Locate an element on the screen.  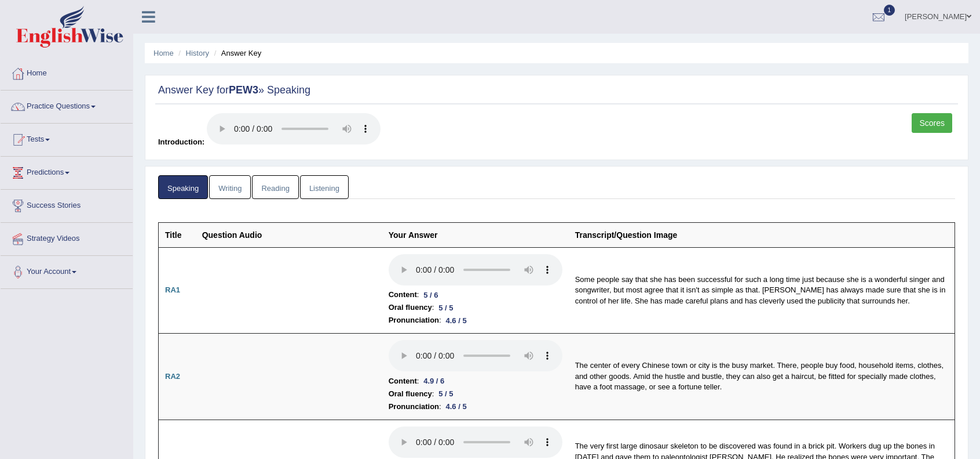
a: Your Account is located at coordinates (66, 271).